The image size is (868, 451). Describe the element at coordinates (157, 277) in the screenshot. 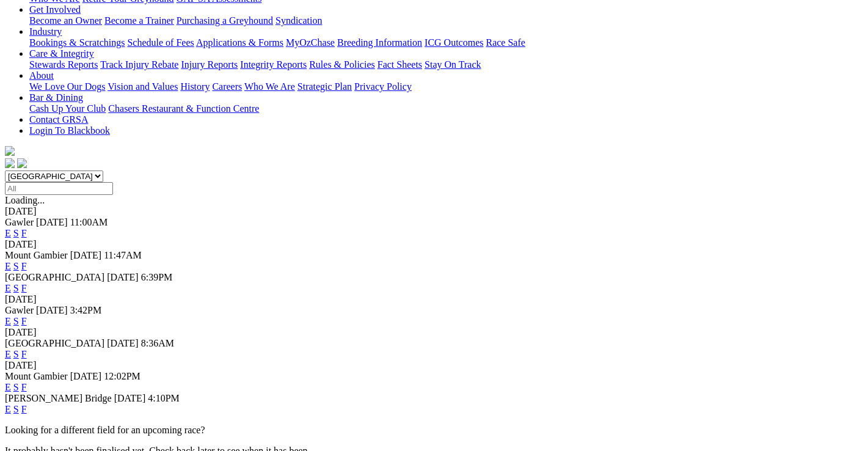

I see `span: 6:39PM` at that location.